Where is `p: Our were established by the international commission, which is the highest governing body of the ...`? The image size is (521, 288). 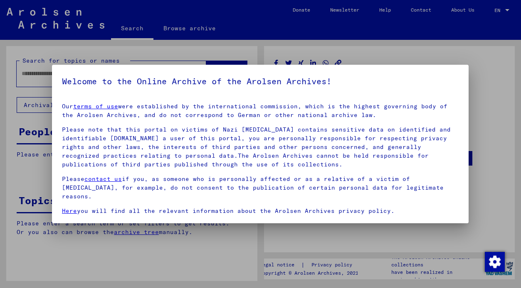 p: Our were established by the international commission, which is the highest governing body of the ... is located at coordinates (260, 111).